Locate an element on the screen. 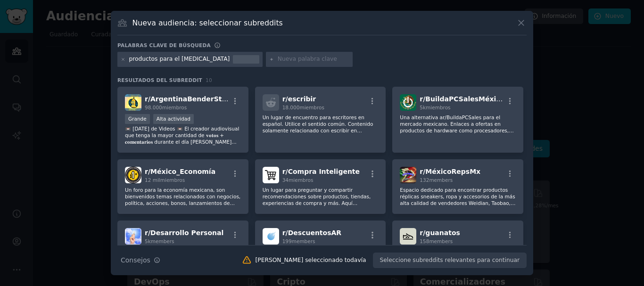 This screenshot has height=286, width=644. font: Grande is located at coordinates (138, 119).